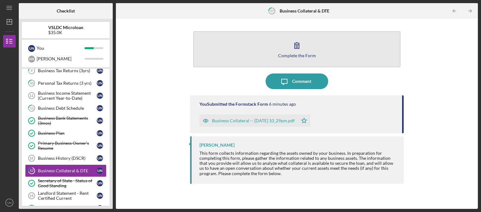 This screenshot has height=212, width=481. Describe the element at coordinates (67, 158) in the screenshot. I see `div: Business History (DSCR)` at that location.